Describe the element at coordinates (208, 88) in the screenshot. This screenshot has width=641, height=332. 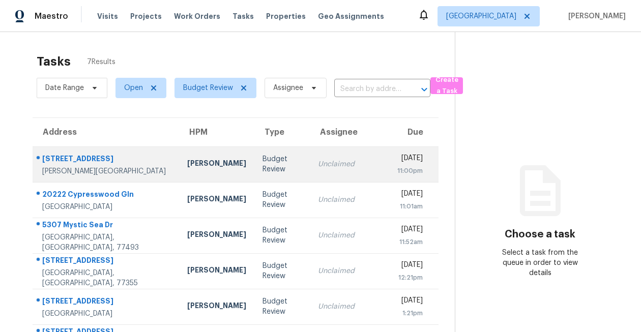
I see `span: Budget Review` at that location.